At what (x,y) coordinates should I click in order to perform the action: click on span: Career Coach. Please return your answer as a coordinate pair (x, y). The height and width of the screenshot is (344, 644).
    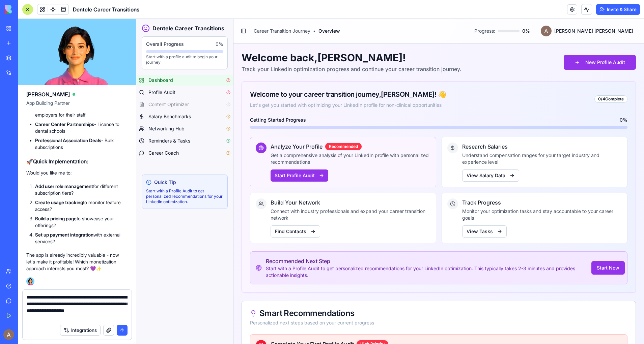
    Looking at the image, I should click on (28, 135).